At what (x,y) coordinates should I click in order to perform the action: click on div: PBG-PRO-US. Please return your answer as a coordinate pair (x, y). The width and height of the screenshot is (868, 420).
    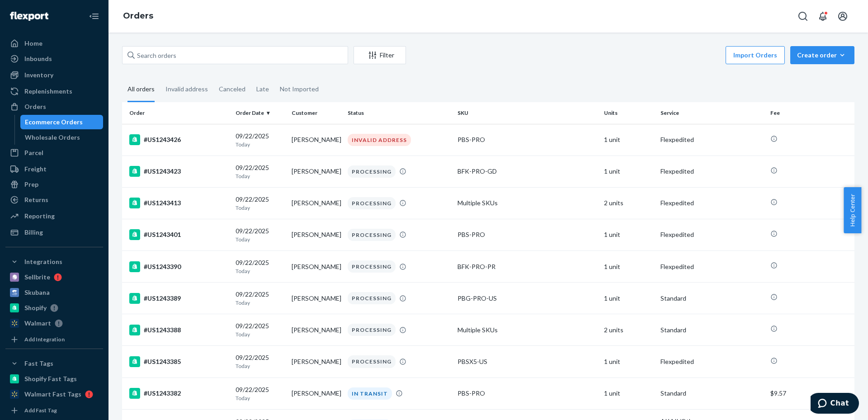
    Looking at the image, I should click on (527, 299).